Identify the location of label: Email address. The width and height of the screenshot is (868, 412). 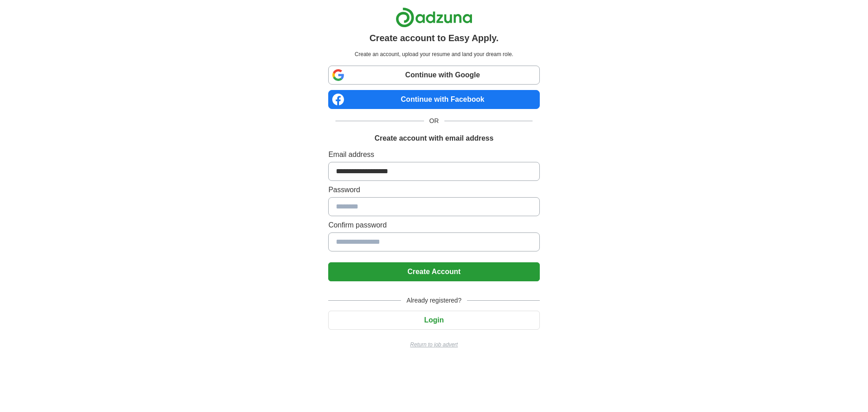
(433, 155).